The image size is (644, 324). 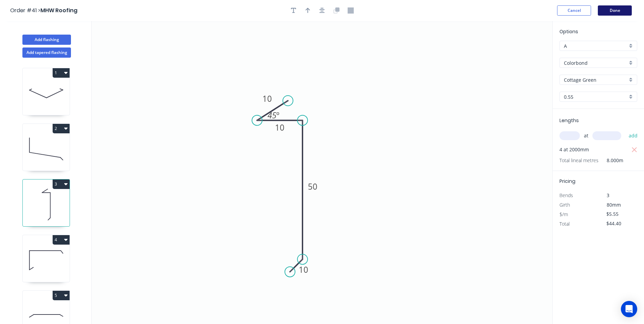 I want to click on tspan: 45, so click(x=272, y=115).